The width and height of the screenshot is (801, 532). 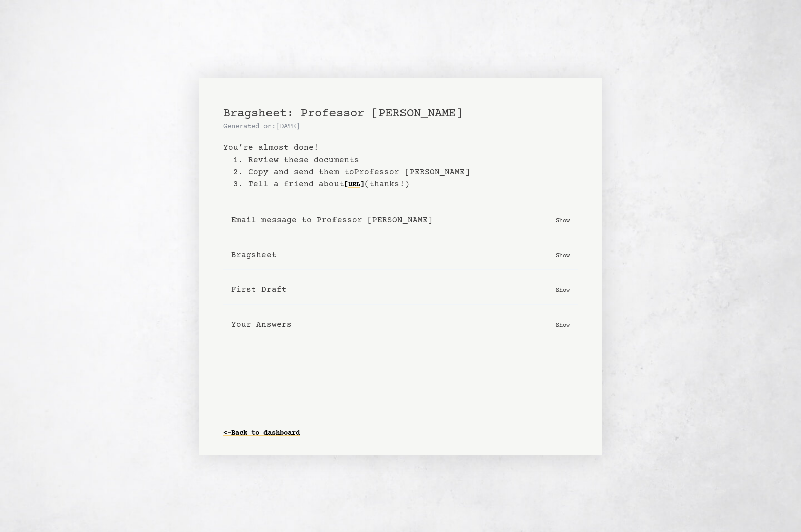 What do you see at coordinates (400, 255) in the screenshot?
I see `button: Bragsheet Show` at bounding box center [400, 255].